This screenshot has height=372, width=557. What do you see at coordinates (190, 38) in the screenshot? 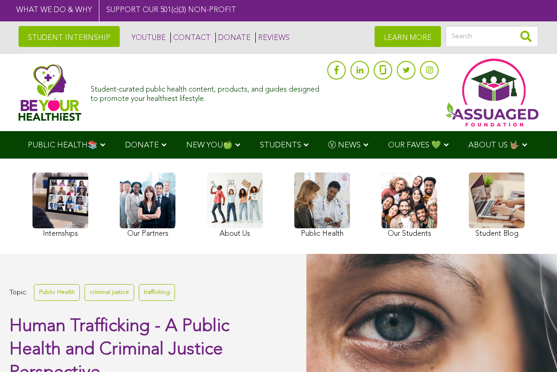
I see `a: CONTACT` at bounding box center [190, 38].